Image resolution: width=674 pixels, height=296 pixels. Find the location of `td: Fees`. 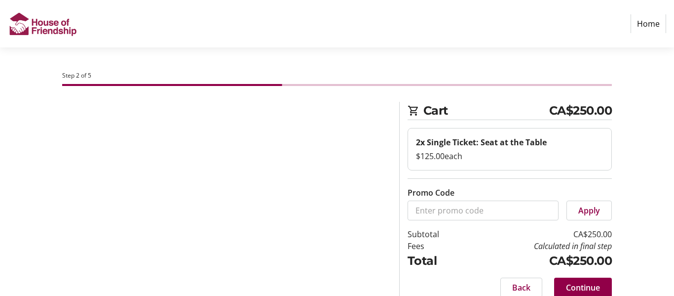

td: Fees is located at coordinates (437, 246).